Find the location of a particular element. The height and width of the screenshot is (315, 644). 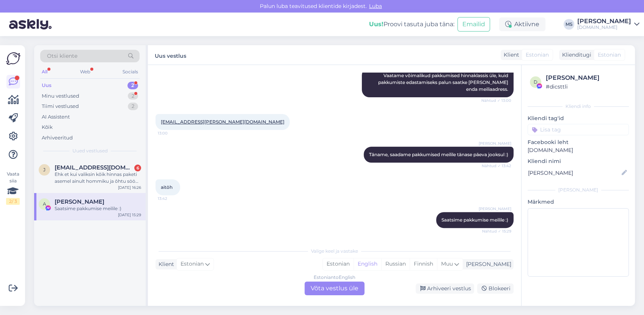

input: Lisa tag is located at coordinates (578, 130).